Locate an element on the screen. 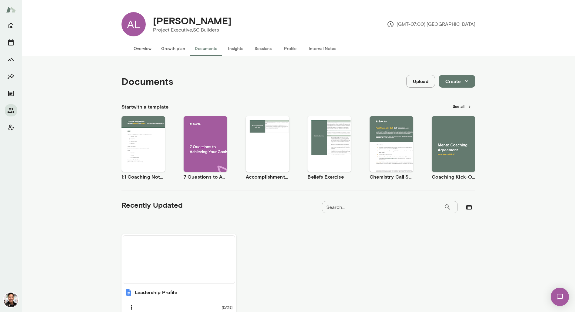 This screenshot has height=312, width=575. p: Project Executive, SC Builders is located at coordinates (192, 30).